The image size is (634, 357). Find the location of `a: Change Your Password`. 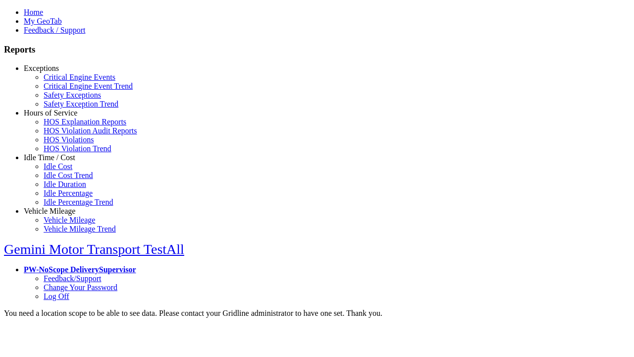

a: Change Your Password is located at coordinates (80, 287).